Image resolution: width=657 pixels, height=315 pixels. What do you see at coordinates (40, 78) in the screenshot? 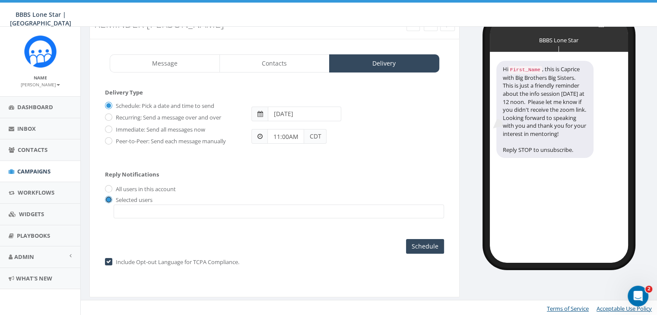
I see `small: Name` at bounding box center [40, 78].